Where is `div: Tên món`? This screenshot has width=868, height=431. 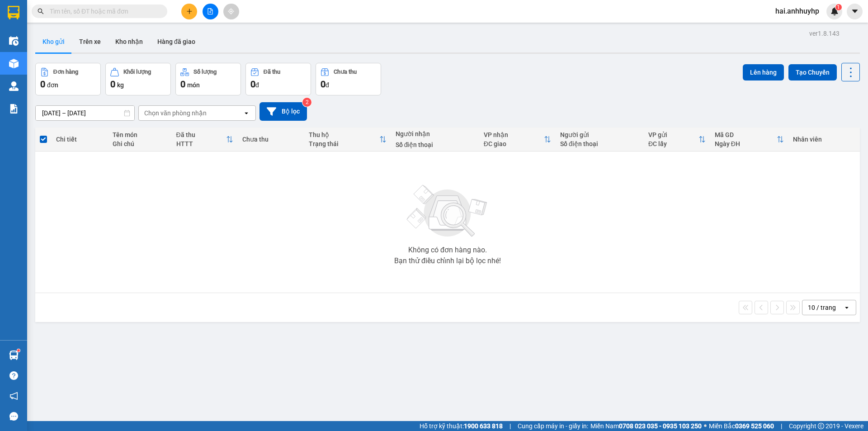
div: Tên món is located at coordinates (140, 135).